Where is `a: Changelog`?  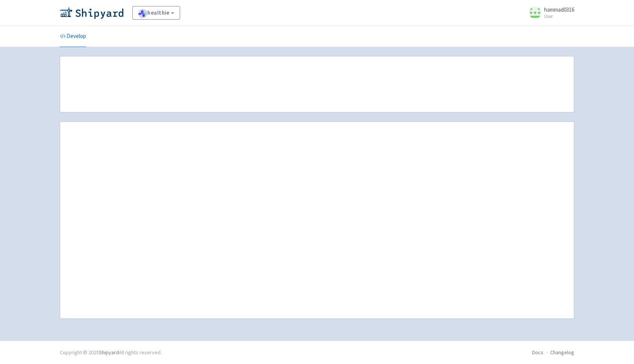
a: Changelog is located at coordinates (562, 352).